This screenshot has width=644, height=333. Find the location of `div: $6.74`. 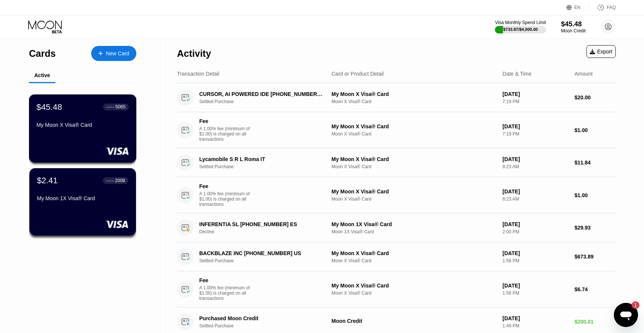

div: $6.74 is located at coordinates (595, 290).